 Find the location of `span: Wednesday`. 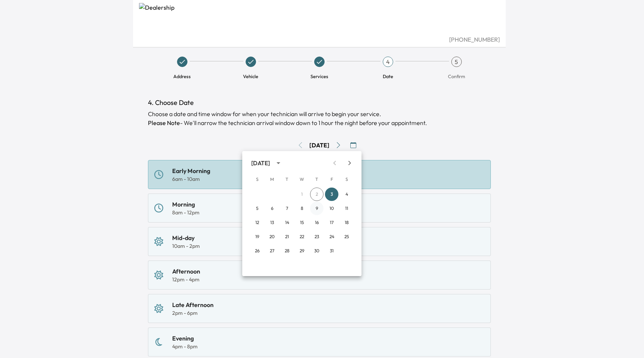

span: Wednesday is located at coordinates (302, 179).